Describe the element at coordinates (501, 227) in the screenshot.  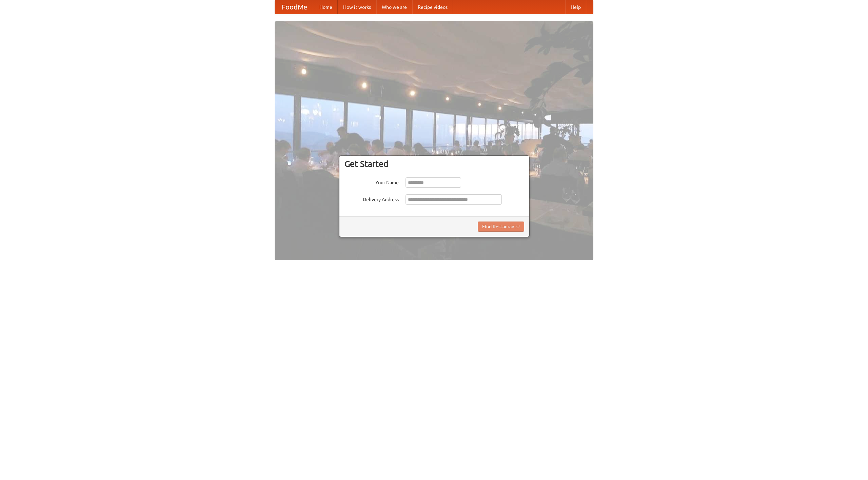
I see `button: Find Restaurants!` at that location.